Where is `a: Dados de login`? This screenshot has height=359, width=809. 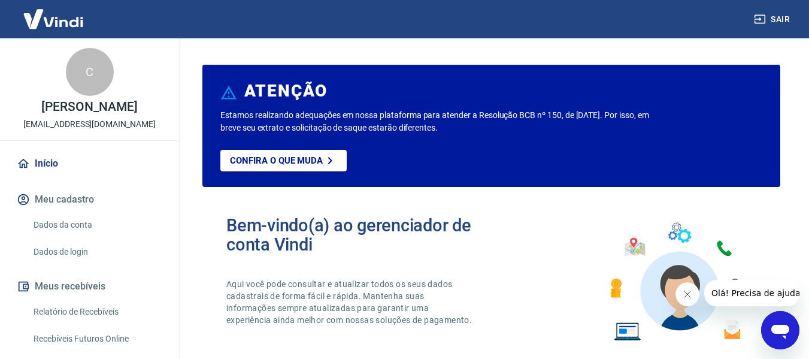
a: Dados de login is located at coordinates (96, 252).